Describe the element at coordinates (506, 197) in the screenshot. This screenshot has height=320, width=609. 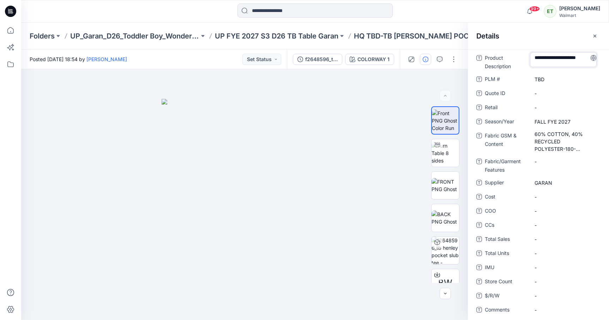
I see `span: Cost` at that location.